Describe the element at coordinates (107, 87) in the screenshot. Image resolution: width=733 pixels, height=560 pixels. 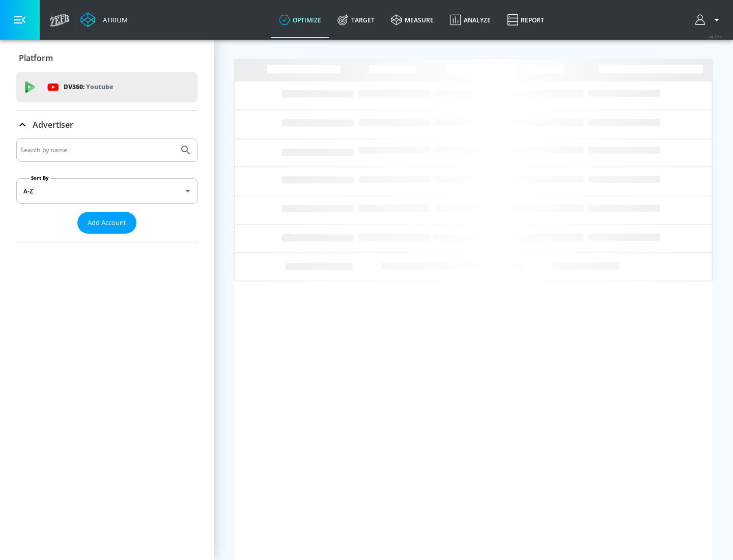
I see `div: DV360: Youtube` at that location.